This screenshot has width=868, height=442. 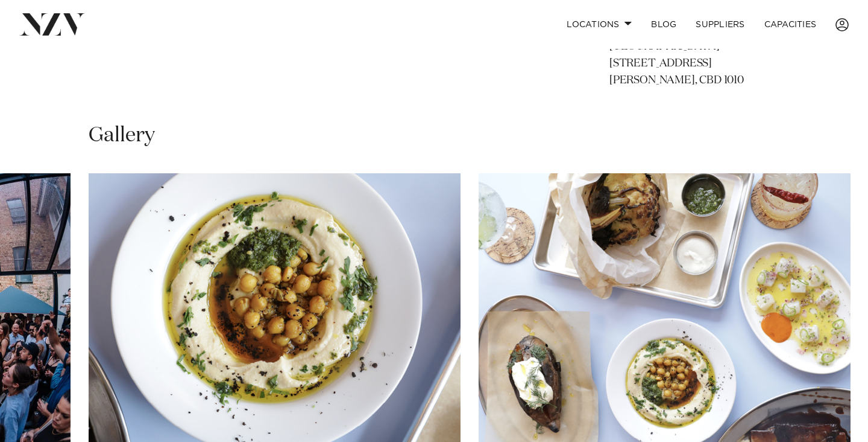 I want to click on a: Capacities, so click(x=790, y=24).